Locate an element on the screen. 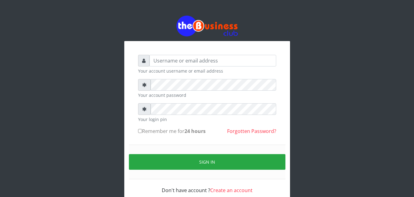 The image size is (414, 197). b: 24 hours is located at coordinates (195, 131).